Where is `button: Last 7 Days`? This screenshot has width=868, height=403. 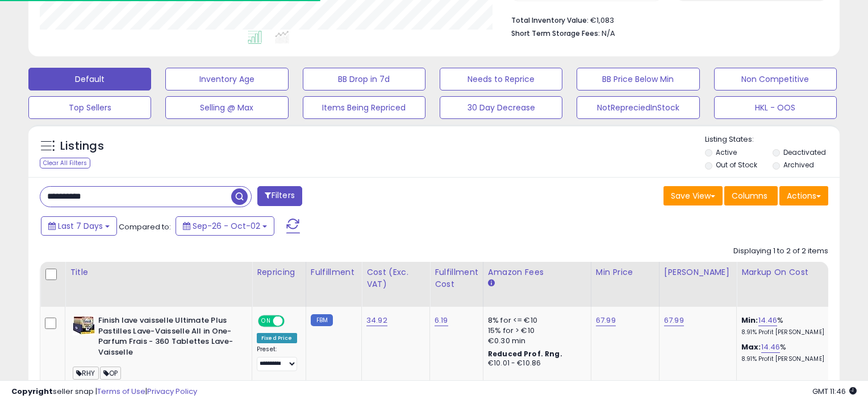 button: Last 7 Days is located at coordinates (79, 226).